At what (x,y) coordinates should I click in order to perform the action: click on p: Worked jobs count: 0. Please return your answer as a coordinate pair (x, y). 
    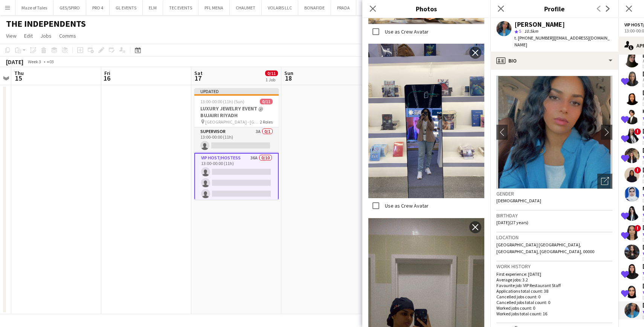
    Looking at the image, I should click on (555, 308).